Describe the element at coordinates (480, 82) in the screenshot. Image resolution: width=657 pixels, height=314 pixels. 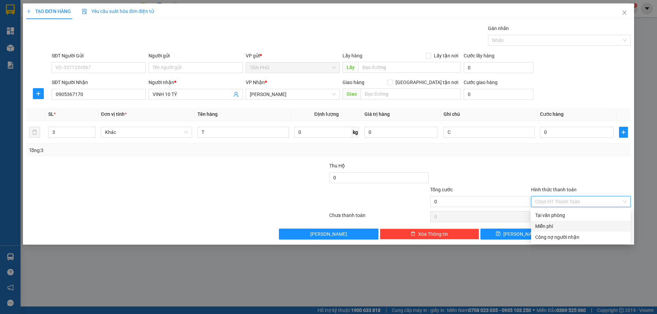
I see `label: Cước giao hàng` at that location.